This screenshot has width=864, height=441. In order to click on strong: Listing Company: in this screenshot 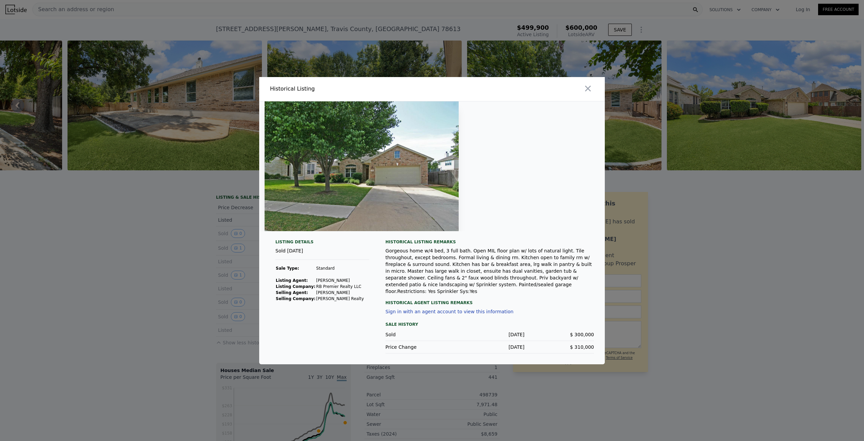, I will do `click(295, 286)`.